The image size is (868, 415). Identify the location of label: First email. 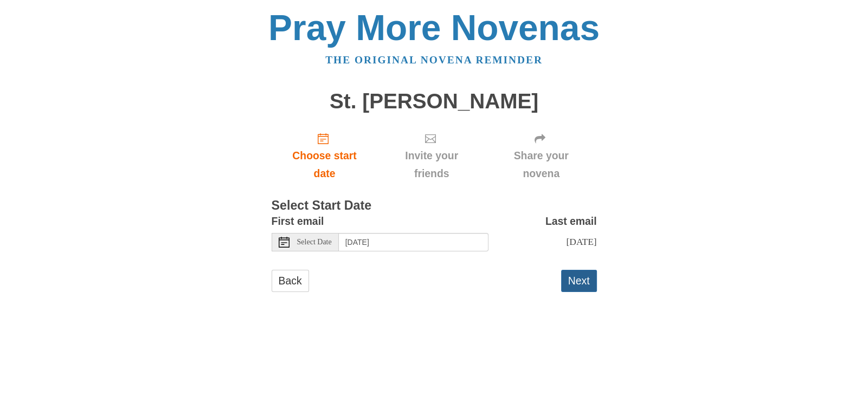
(298, 221).